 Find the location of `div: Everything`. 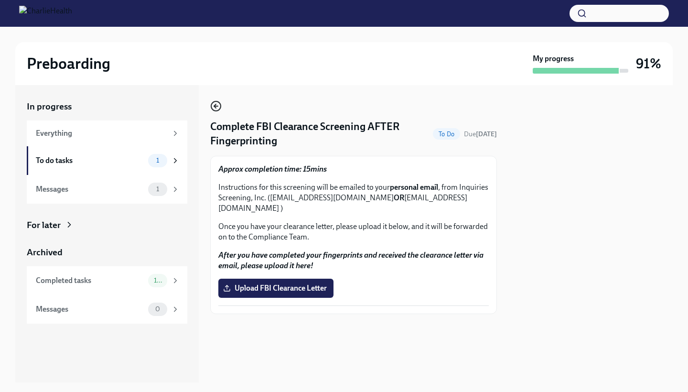

div: Everything is located at coordinates (101, 133).